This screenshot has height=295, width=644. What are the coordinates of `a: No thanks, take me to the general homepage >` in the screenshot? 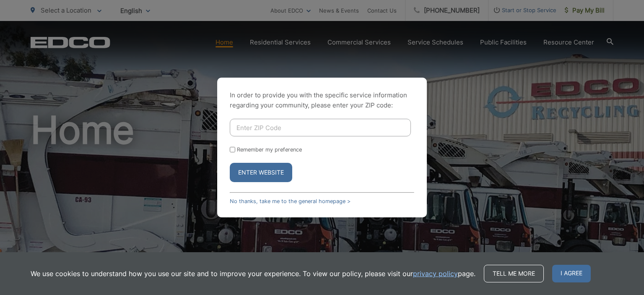 It's located at (290, 201).